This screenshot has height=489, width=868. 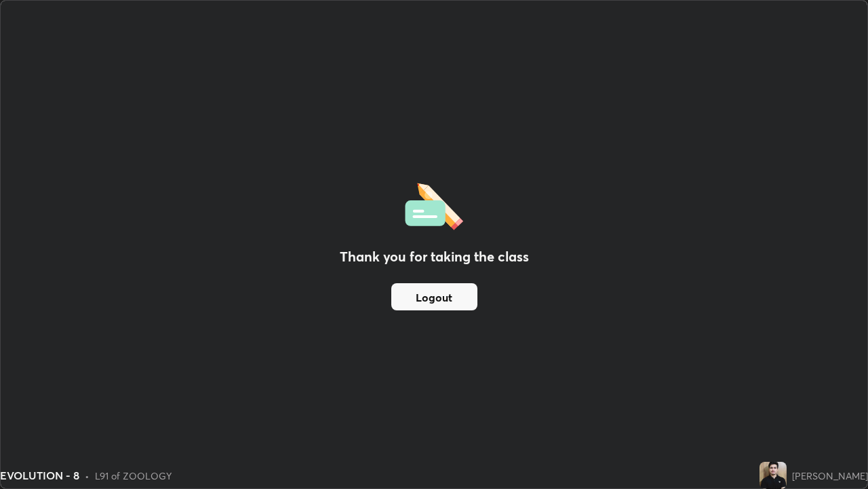 I want to click on h2: Thank you for taking the class, so click(x=434, y=257).